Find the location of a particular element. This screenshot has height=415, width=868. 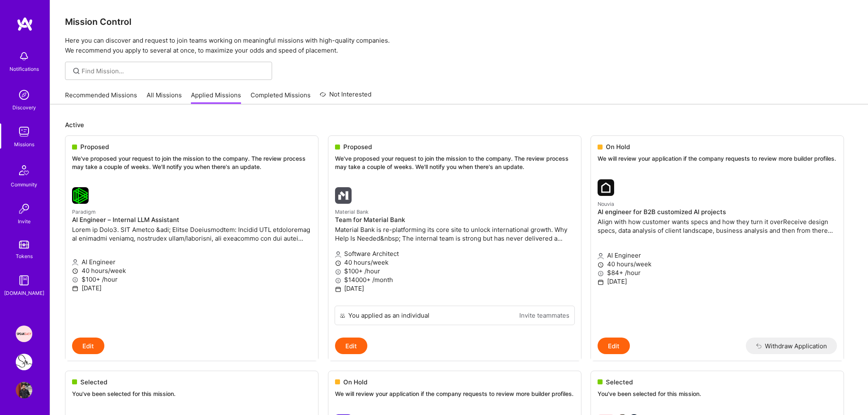

p: $14000+ /month is located at coordinates (455, 280).